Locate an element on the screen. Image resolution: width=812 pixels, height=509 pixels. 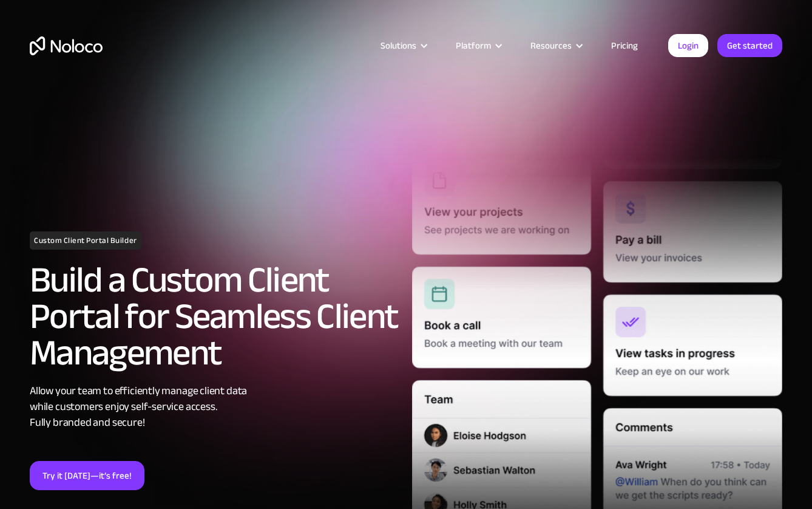
a: Login is located at coordinates (689, 45).